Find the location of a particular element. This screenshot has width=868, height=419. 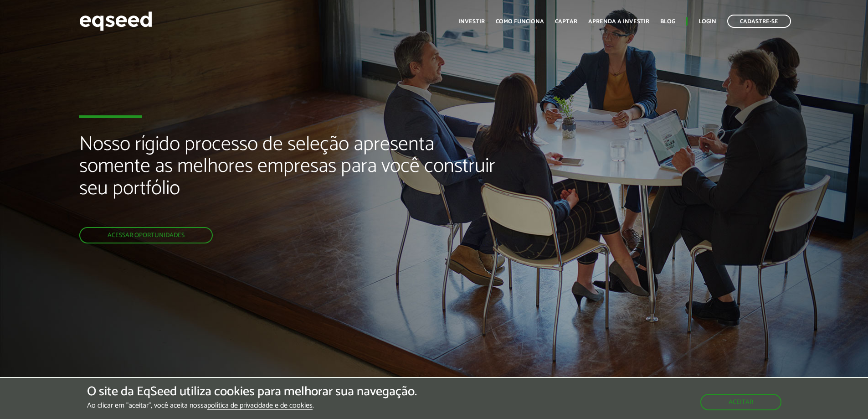

p: Ao clicar em "aceitar", você aceita nossa . is located at coordinates (252, 406).